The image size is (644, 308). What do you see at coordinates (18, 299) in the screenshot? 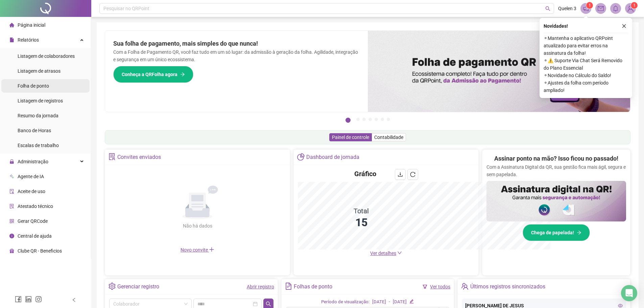
I see `span: facebook` at bounding box center [18, 299].